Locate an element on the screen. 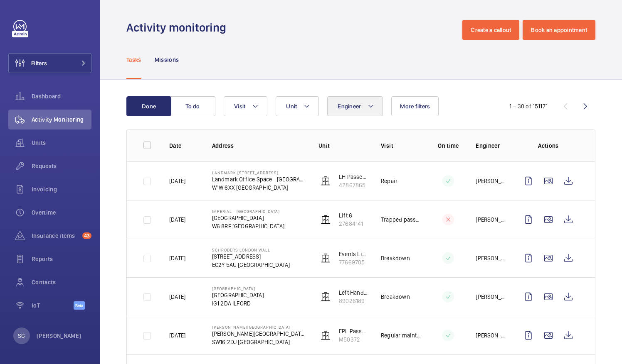 The width and height of the screenshot is (622, 364). span: Insurance items is located at coordinates (55, 236).